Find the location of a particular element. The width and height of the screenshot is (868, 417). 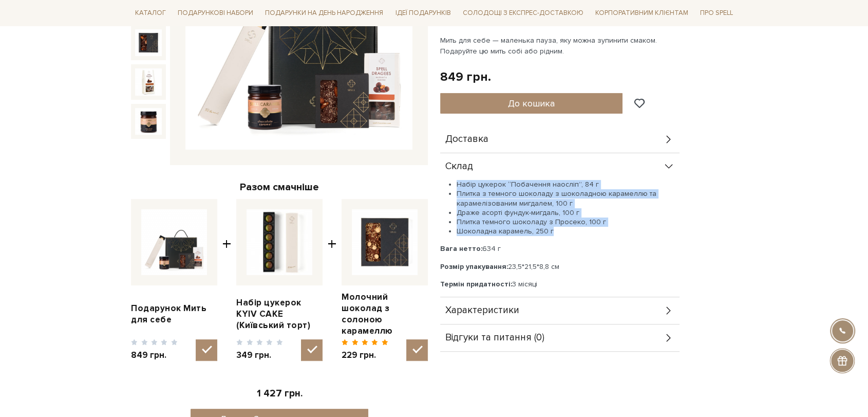

li: Драже асорті фундук-мигдаль, 100 г is located at coordinates (569, 213).